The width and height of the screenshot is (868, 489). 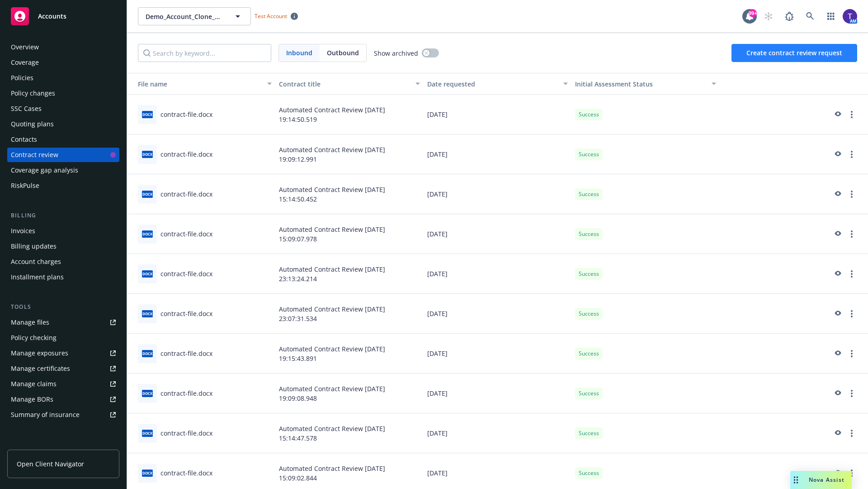 What do you see at coordinates (63, 246) in the screenshot?
I see `a: Billing updates` at bounding box center [63, 246].